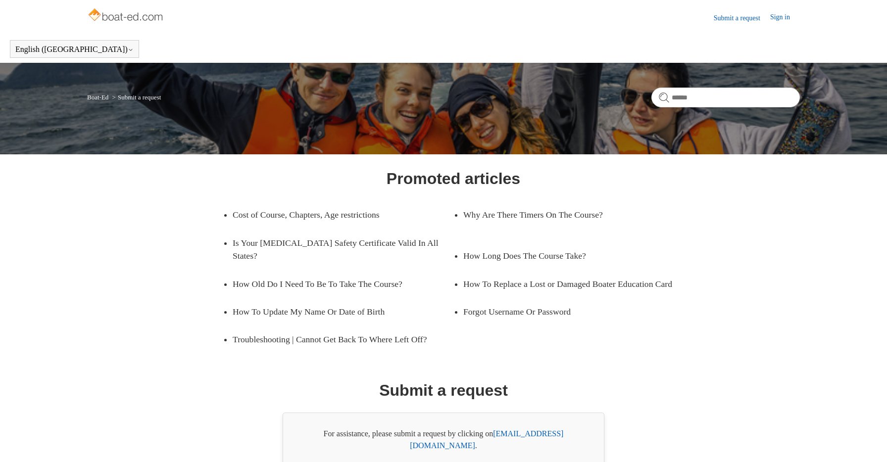 The image size is (887, 462). I want to click on a: How Long Does The Course Take?, so click(566, 256).